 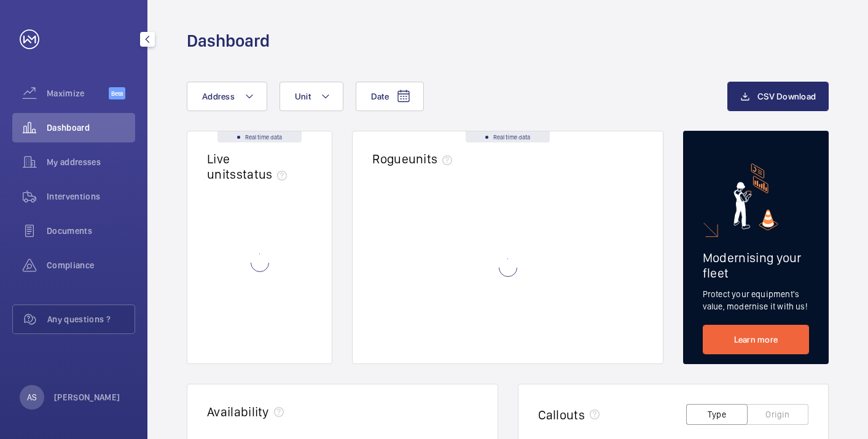 I want to click on a: Learn more, so click(x=756, y=340).